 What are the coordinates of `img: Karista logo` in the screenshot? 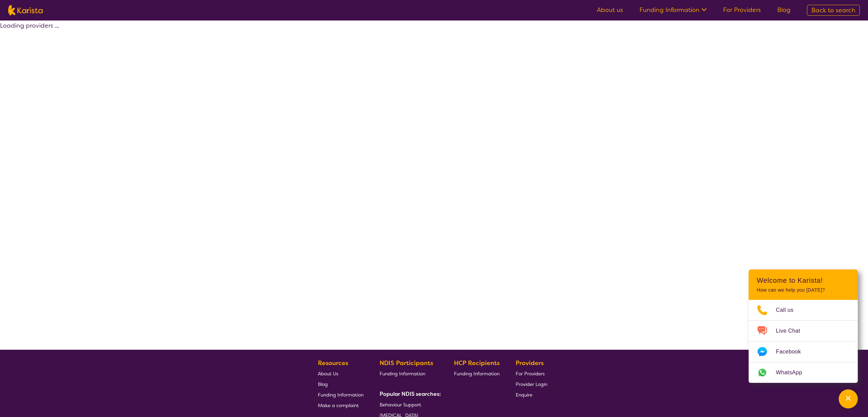 It's located at (25, 10).